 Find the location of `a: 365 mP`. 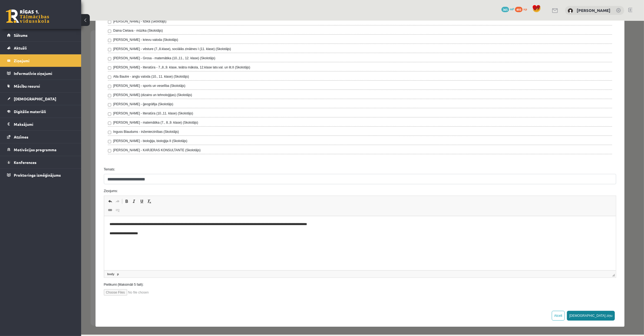

a: 365 mP is located at coordinates (508, 9).